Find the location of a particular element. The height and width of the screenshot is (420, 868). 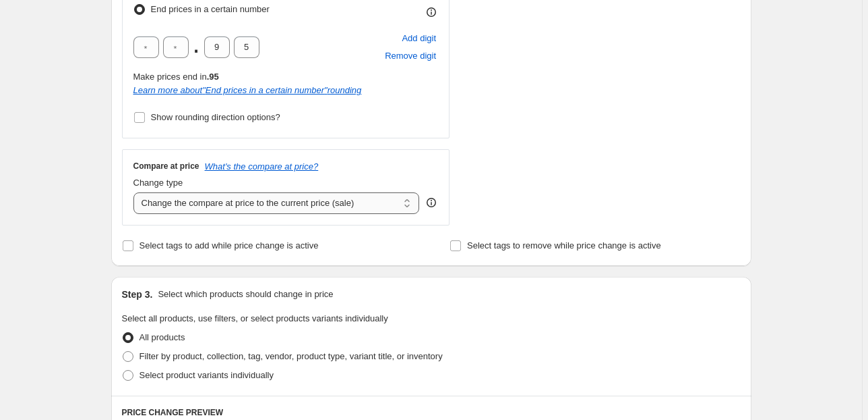

span: All products is located at coordinates (163, 337).